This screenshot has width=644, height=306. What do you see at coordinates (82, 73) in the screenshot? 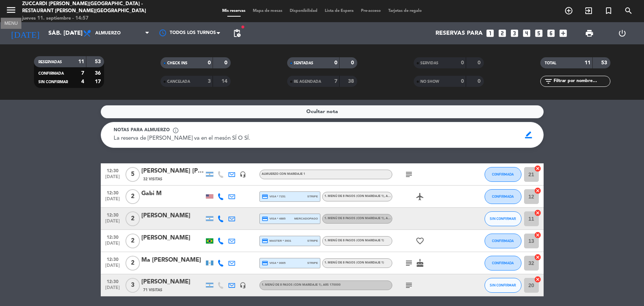
I see `strong: 7` at bounding box center [82, 73].